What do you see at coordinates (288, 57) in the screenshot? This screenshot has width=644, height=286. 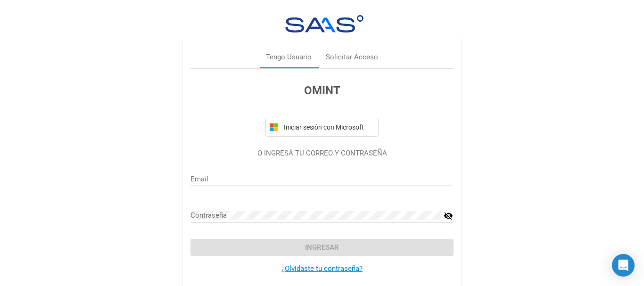 I see `div: Tengo Usuario` at bounding box center [288, 57].